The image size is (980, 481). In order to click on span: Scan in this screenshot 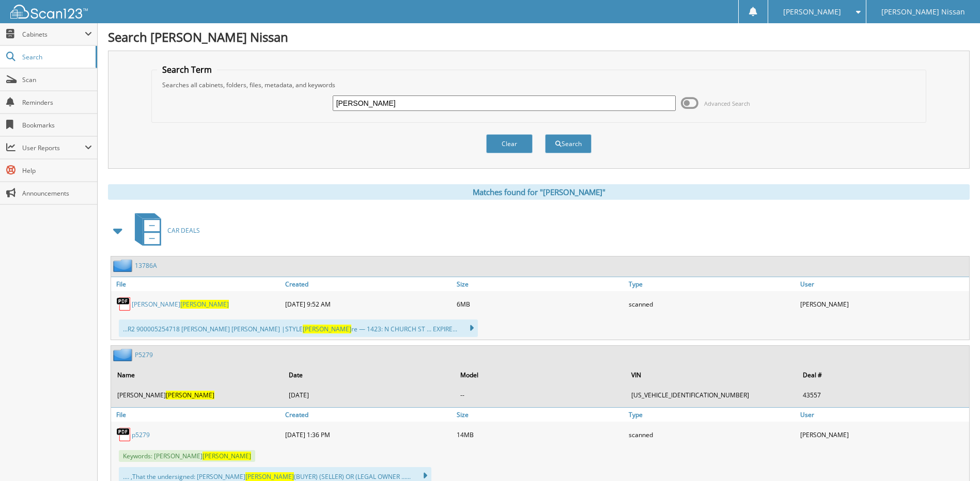, I will do `click(57, 80)`.